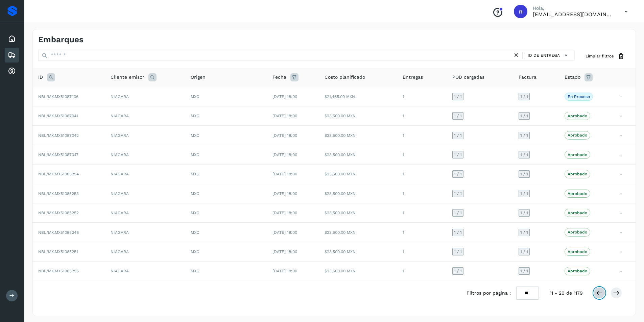 Image resolution: width=644 pixels, height=322 pixels. What do you see at coordinates (61, 40) in the screenshot?
I see `h4: Embarques` at bounding box center [61, 40].